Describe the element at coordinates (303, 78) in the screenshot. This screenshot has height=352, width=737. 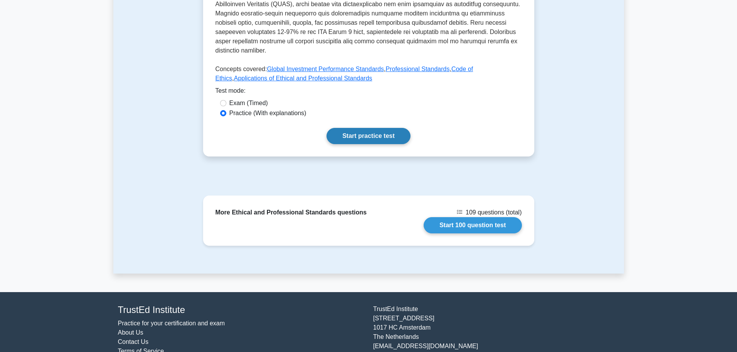
I see `a: Applications of Ethical and Professional Standards` at that location.